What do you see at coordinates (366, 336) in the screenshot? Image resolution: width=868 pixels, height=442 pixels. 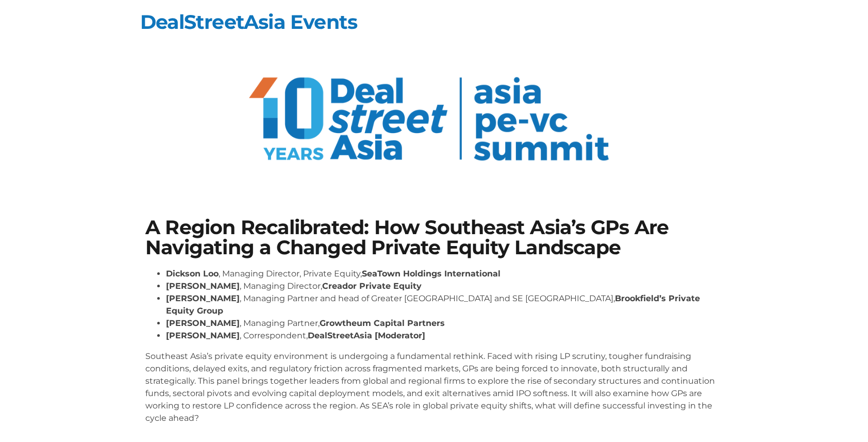 I see `strong: DealStreetAsia [Moderator]` at bounding box center [366, 336].